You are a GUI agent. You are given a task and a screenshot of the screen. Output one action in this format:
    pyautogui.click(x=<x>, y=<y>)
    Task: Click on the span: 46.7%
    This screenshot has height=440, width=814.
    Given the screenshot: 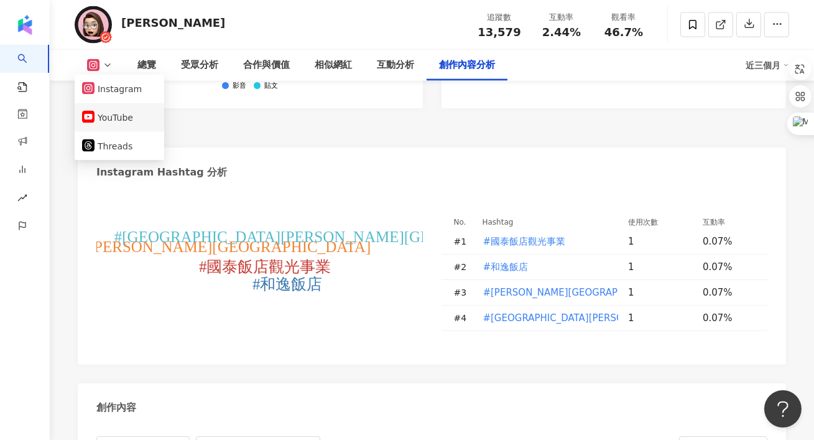 What is the action you would take?
    pyautogui.click(x=624, y=32)
    